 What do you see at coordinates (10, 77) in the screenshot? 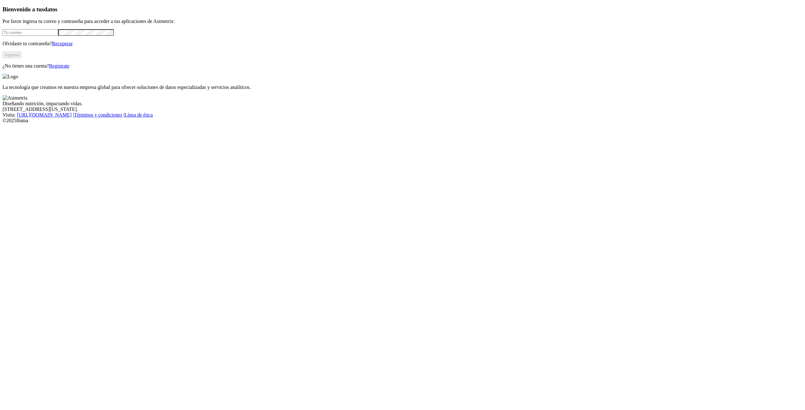
I see `img: Logo` at bounding box center [10, 77].